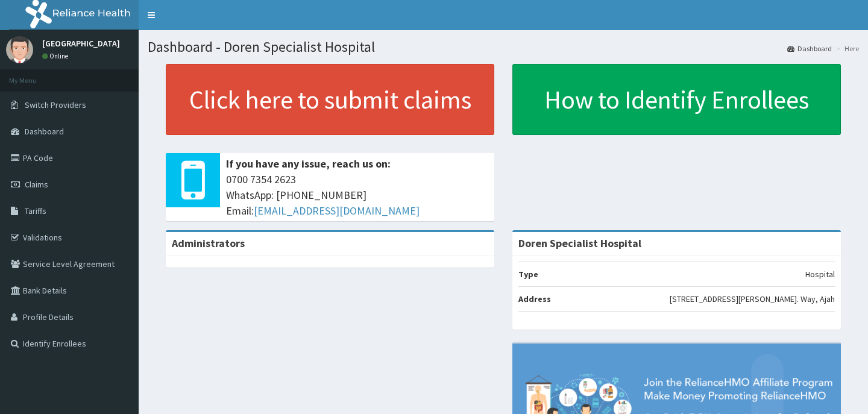  I want to click on b: Administrators, so click(208, 243).